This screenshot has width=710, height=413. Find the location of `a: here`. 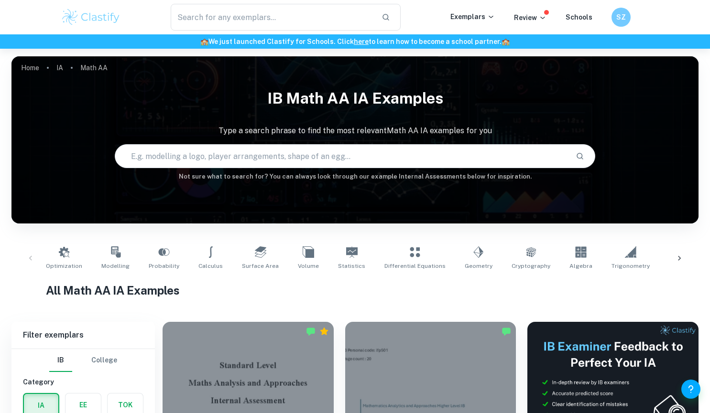

a: here is located at coordinates (361, 42).